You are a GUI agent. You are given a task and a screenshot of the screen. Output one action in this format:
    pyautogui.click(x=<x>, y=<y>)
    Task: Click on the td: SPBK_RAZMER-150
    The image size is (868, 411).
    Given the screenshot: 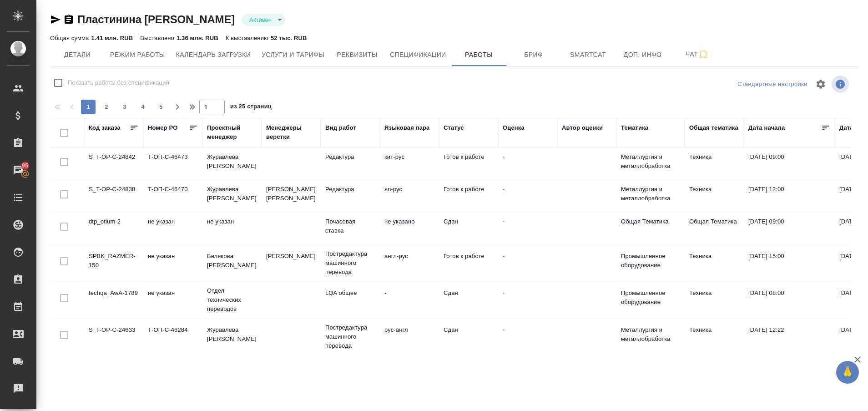 What is the action you would take?
    pyautogui.click(x=114, y=263)
    